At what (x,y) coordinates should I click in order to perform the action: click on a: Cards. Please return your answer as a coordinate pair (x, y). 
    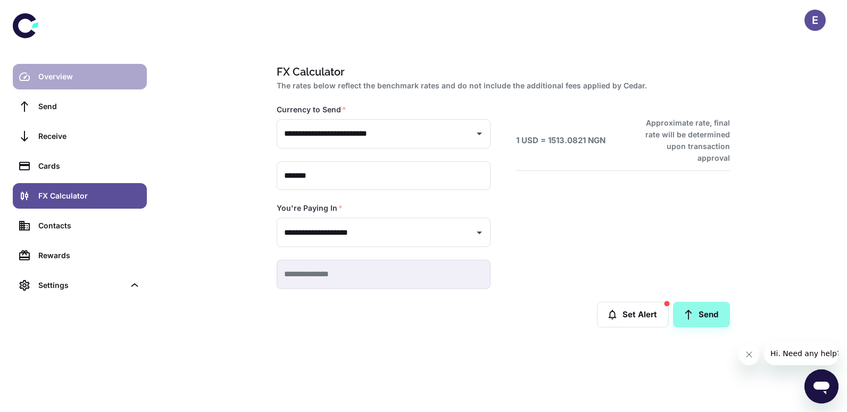
    Looking at the image, I should click on (80, 166).